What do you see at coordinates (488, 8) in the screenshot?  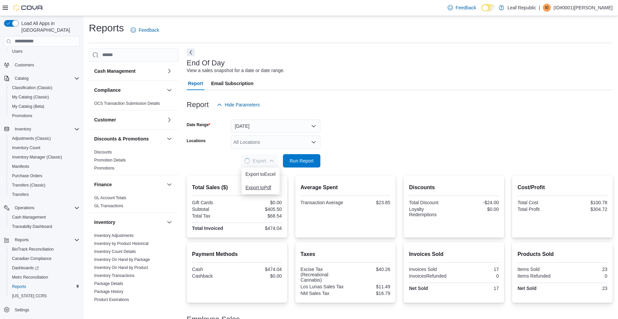 I see `input: Dark Mode` at bounding box center [488, 8].